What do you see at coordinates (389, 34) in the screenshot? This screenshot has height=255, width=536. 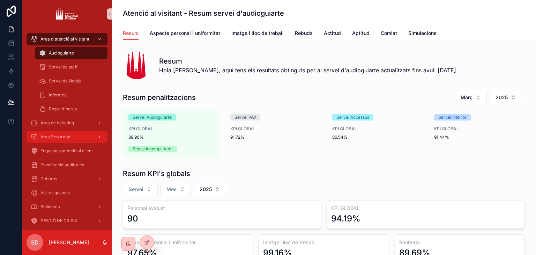 I see `a: Comiat` at bounding box center [389, 34].